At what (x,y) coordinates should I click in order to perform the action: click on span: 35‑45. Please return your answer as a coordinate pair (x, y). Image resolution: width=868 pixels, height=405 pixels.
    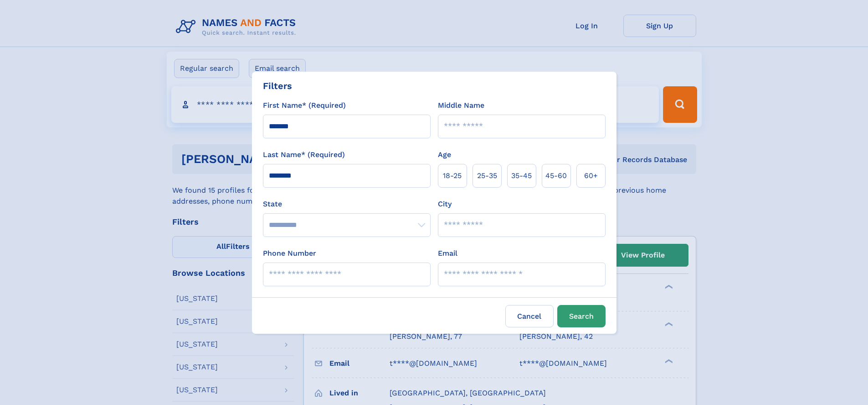
    Looking at the image, I should click on (521, 176).